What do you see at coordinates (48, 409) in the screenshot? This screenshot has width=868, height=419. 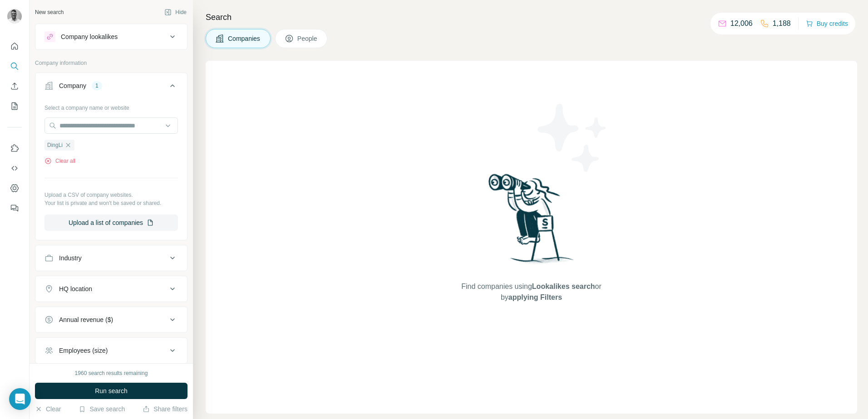 I see `button: Clear` at bounding box center [48, 409].